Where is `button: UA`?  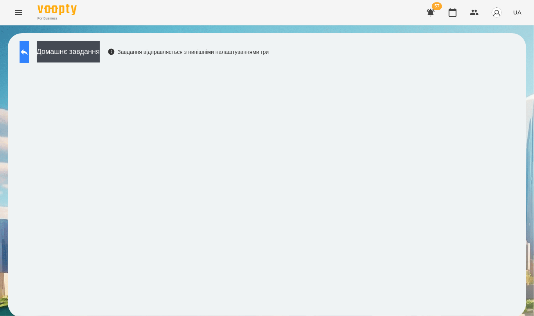
button: UA is located at coordinates (517, 12).